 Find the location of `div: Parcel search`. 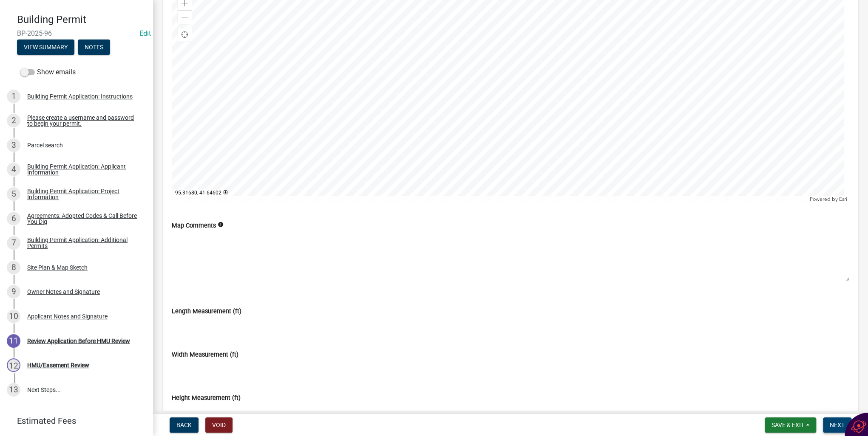

div: Parcel search is located at coordinates (45, 145).